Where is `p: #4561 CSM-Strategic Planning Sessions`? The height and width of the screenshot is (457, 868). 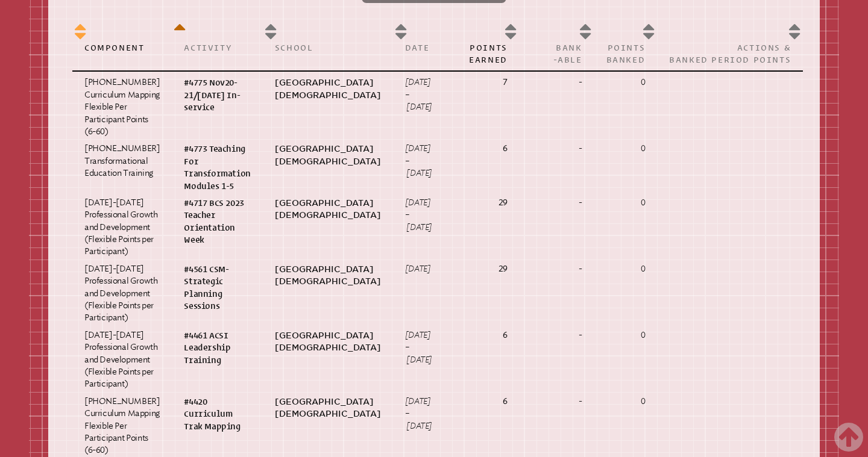 p: #4561 CSM-Strategic Planning Sessions is located at coordinates (217, 288).